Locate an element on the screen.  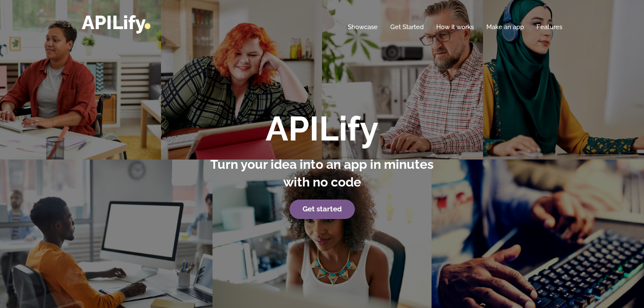
strong: Turn your idea into an app in minutes with no code is located at coordinates (322, 173).